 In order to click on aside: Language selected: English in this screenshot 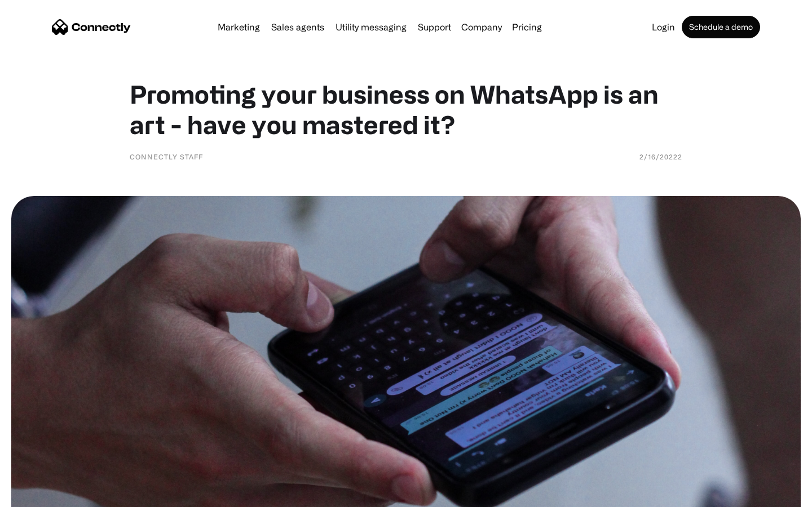, I will do `click(40, 495)`.